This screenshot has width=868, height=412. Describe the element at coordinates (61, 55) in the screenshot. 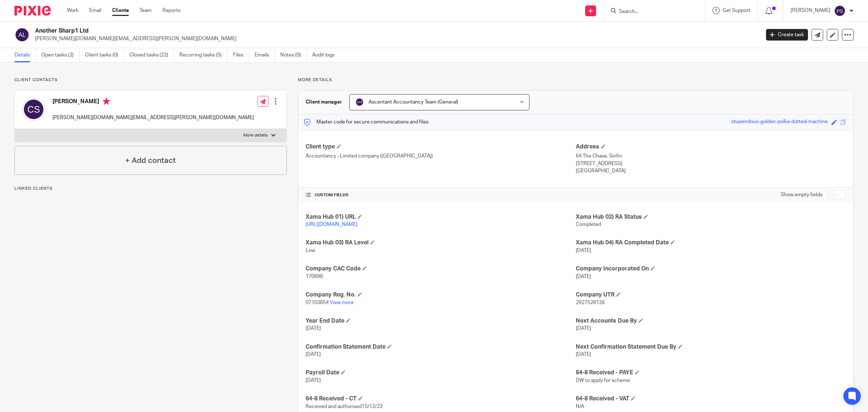

I see `a: Open tasks (2)` at that location.